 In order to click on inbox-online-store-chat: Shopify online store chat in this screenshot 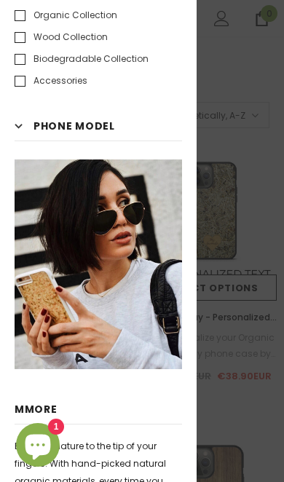, I will do `click(38, 446)`.